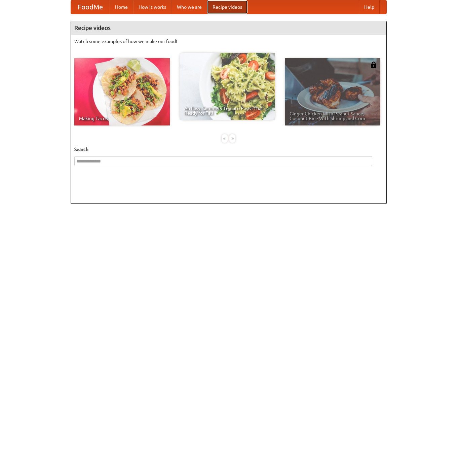  Describe the element at coordinates (122, 7) in the screenshot. I see `a: Home` at that location.